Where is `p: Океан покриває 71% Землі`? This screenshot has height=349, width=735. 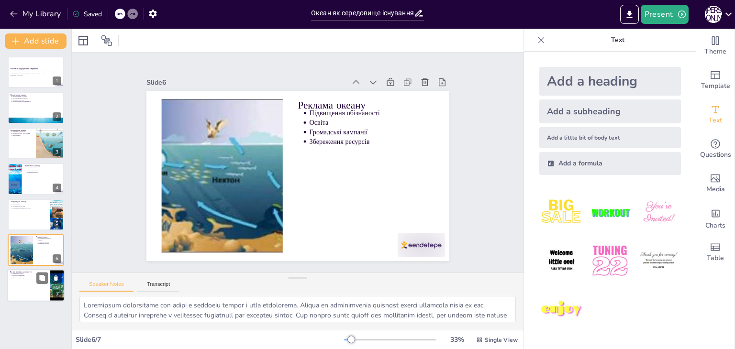
p: Океан покриває 71% Землі is located at coordinates (37, 96).